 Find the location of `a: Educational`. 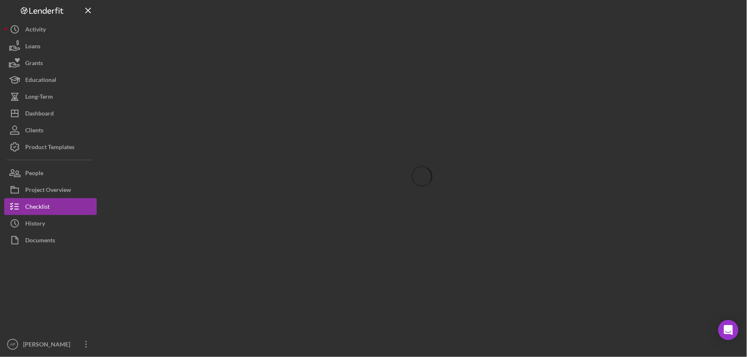

a: Educational is located at coordinates (50, 80).